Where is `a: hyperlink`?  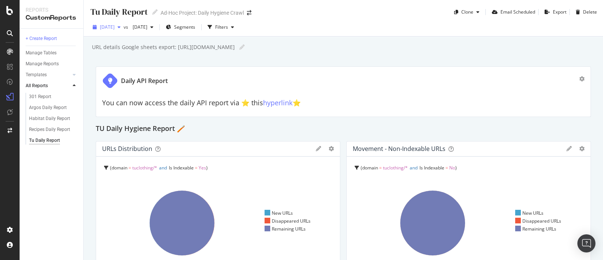 a: hyperlink is located at coordinates (278, 102).